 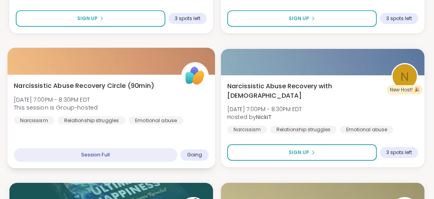 What do you see at coordinates (264, 117) in the screenshot?
I see `b: NickiT` at bounding box center [264, 117].